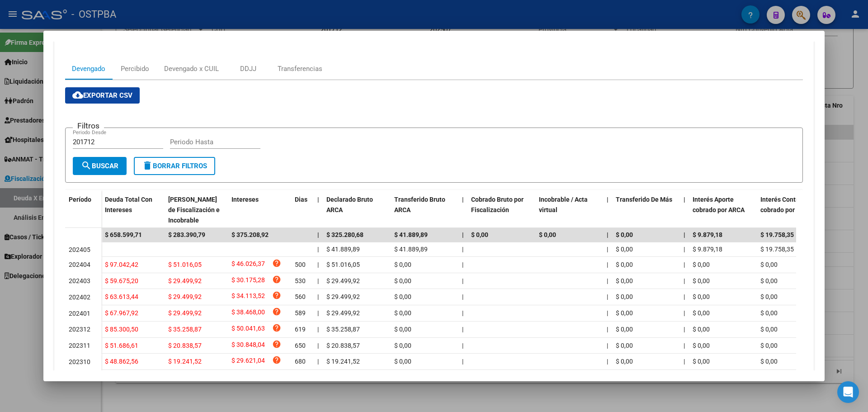 This screenshot has width=868, height=412. Describe the element at coordinates (501, 210) in the screenshot. I see `datatable-header-cell: Cobrado Bruto por Fiscalización` at that location.